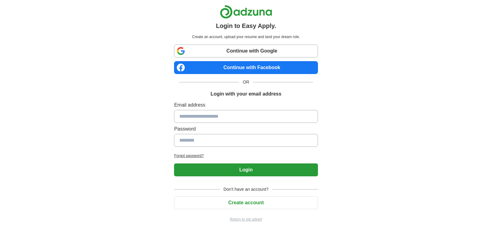  I want to click on a: Forgot password?, so click(246, 156).